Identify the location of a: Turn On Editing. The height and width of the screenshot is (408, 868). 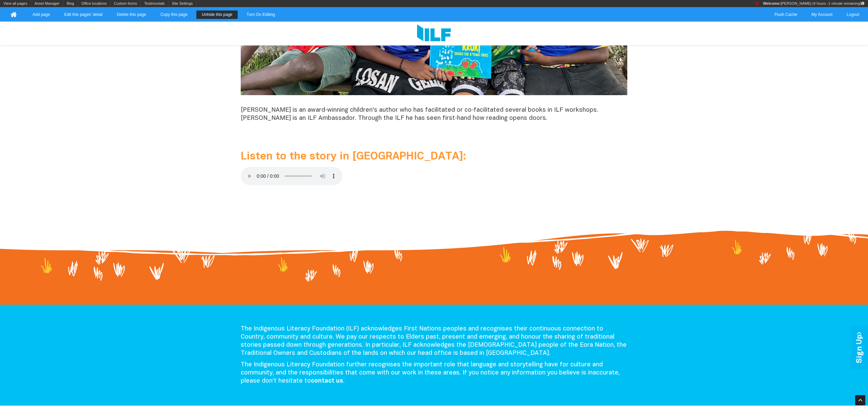
(261, 15).